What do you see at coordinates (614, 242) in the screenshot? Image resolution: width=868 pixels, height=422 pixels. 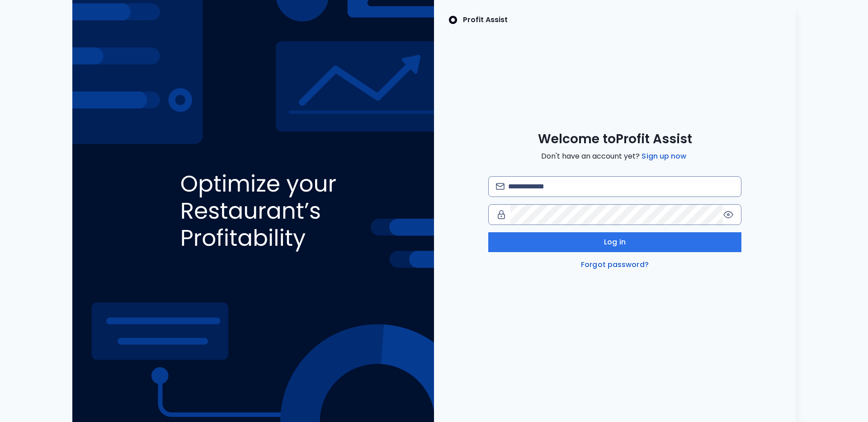 I see `span: Log in` at bounding box center [614, 242].